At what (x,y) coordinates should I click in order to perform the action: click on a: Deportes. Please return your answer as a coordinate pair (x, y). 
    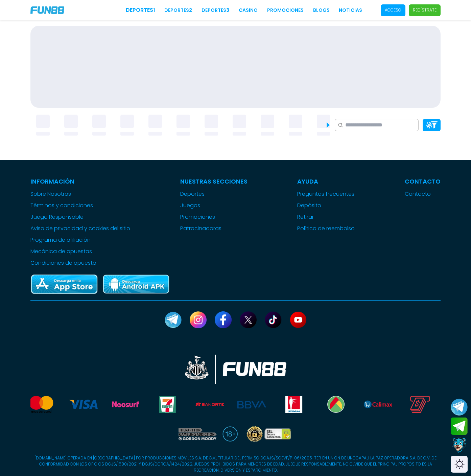
    Looking at the image, I should click on (214, 194).